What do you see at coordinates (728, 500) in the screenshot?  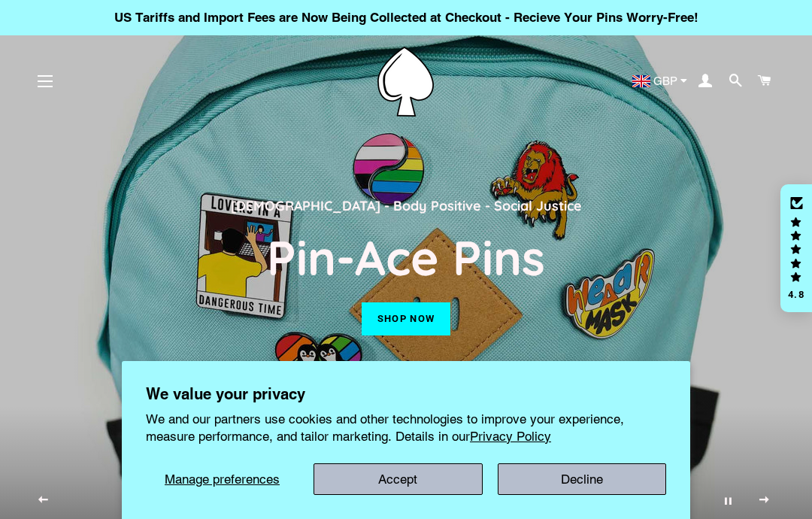 I see `button: Pause slideshow` at bounding box center [728, 500].